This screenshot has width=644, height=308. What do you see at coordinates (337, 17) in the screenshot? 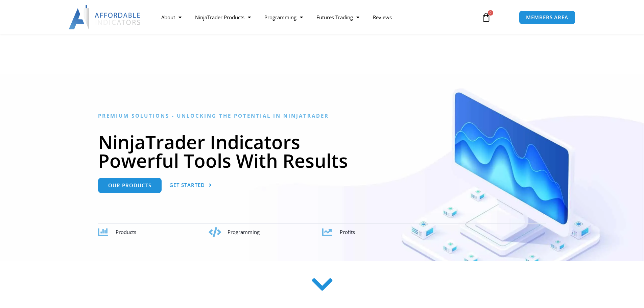
I see `a: Futures Trading` at bounding box center [337, 17].